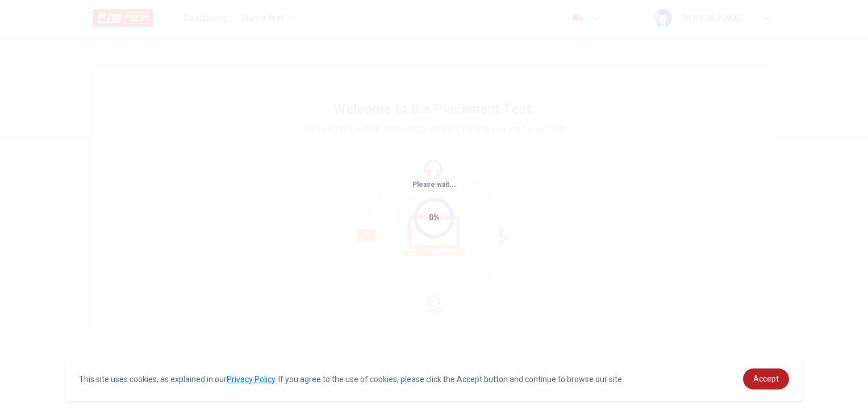  I want to click on span: Accept, so click(766, 379).